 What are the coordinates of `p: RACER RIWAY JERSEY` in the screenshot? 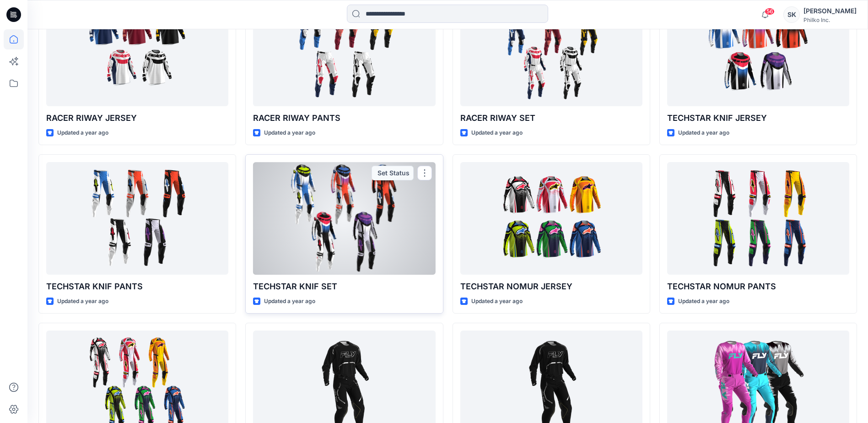 It's located at (138, 118).